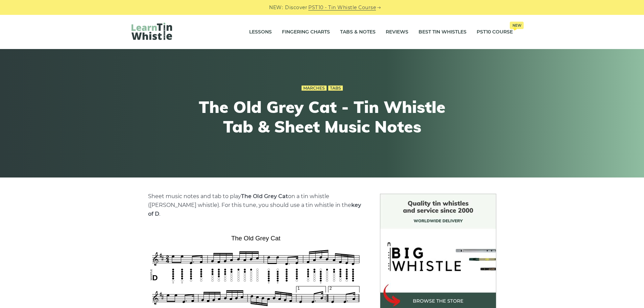 The image size is (644, 308). Describe the element at coordinates (397, 32) in the screenshot. I see `a: Reviews` at that location.